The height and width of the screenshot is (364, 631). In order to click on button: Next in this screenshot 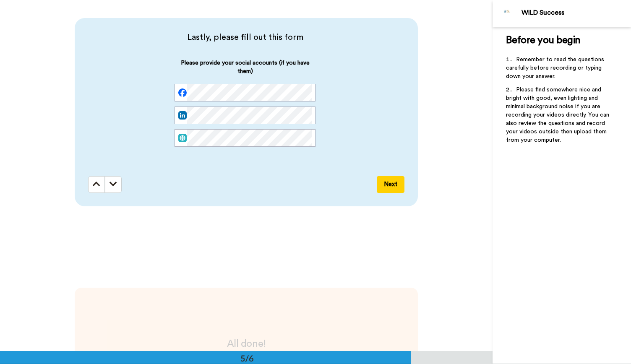, I will do `click(390, 185)`.